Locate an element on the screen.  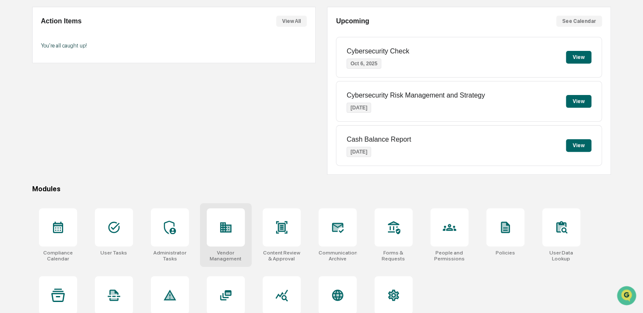
div: We're available if you need us! is located at coordinates (77, 76).